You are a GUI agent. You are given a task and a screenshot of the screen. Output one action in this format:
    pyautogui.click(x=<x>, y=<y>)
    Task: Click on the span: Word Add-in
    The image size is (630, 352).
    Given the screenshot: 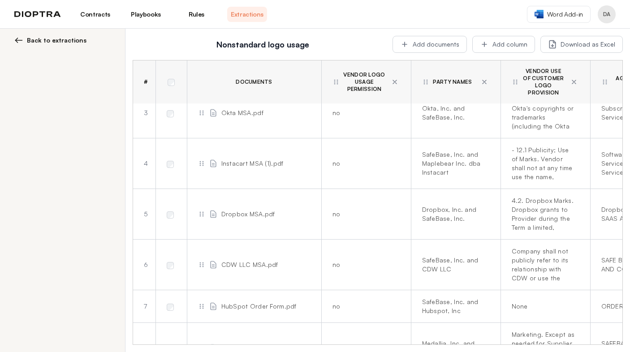 What is the action you would take?
    pyautogui.click(x=565, y=14)
    